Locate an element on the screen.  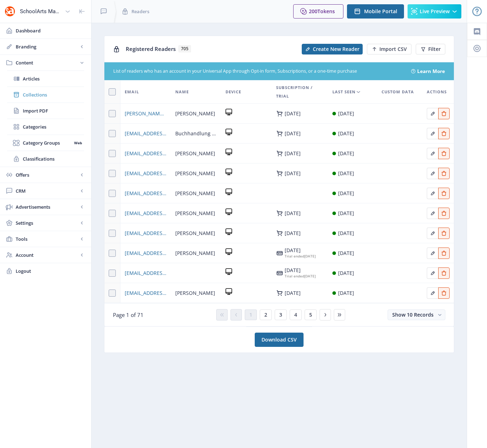
span: Last Seen is located at coordinates (344, 92).